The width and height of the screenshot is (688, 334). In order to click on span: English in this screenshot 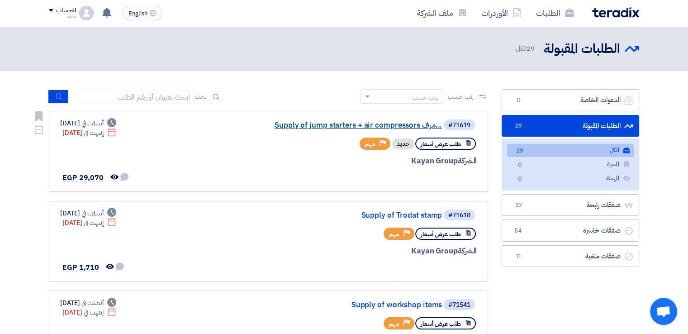, I will do `click(138, 14)`.